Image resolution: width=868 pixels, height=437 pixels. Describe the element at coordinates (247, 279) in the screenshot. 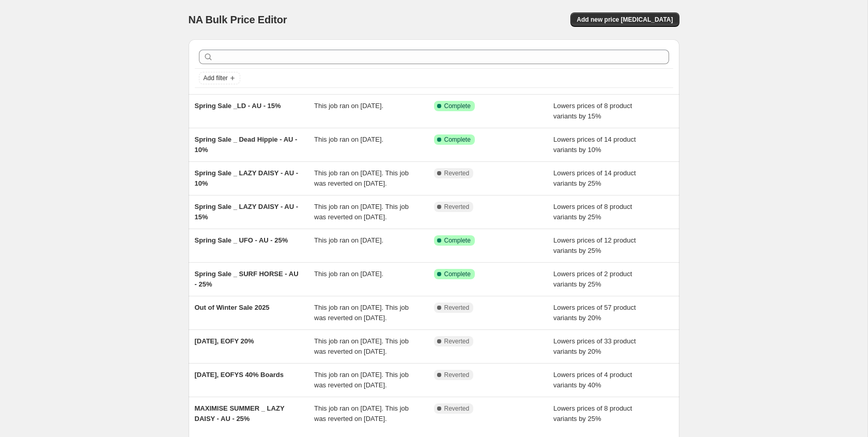

I see `span: Spring Sale _ SURF HORSE - AU - 25%` at that location.